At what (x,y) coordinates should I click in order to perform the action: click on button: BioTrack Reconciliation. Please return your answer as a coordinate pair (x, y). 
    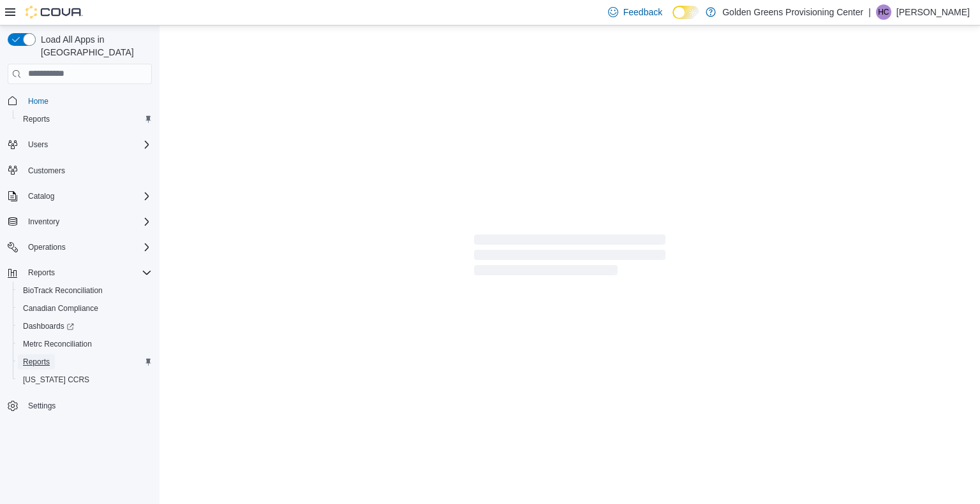
    Looking at the image, I should click on (84, 291).